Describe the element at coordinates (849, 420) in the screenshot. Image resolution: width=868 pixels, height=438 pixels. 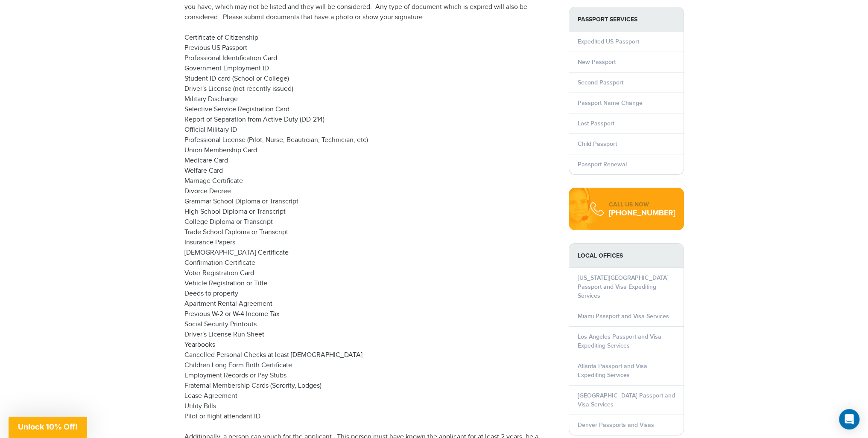
I see `div: Open Intercom Messenger` at that location.